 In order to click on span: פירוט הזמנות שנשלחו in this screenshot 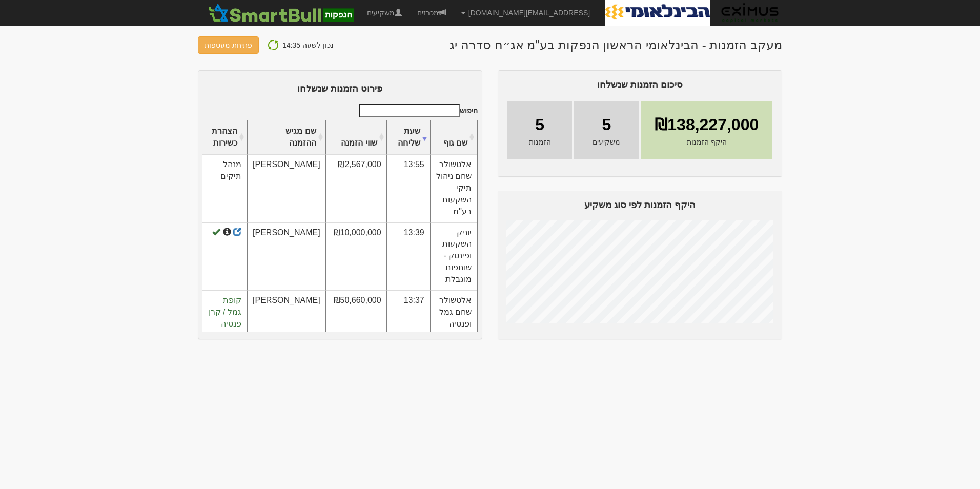, I will do `click(340, 89)`.